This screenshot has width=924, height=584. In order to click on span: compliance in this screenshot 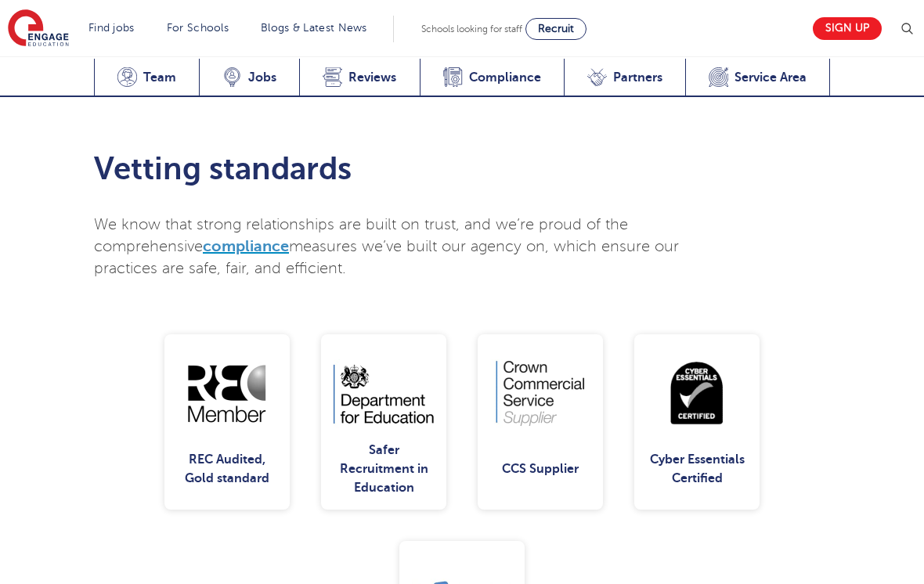, I will do `click(246, 246)`.